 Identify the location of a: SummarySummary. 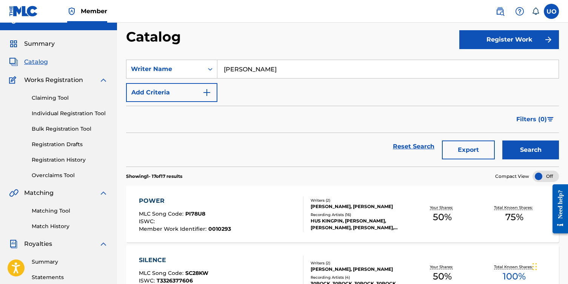
(32, 44).